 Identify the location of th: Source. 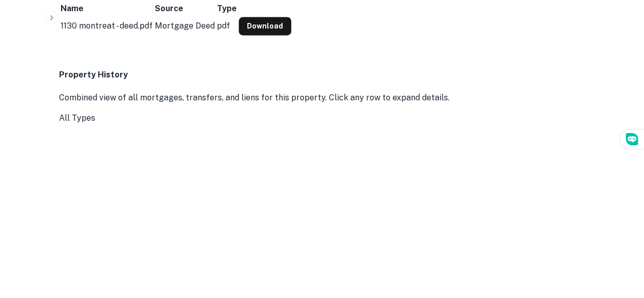
(185, 8).